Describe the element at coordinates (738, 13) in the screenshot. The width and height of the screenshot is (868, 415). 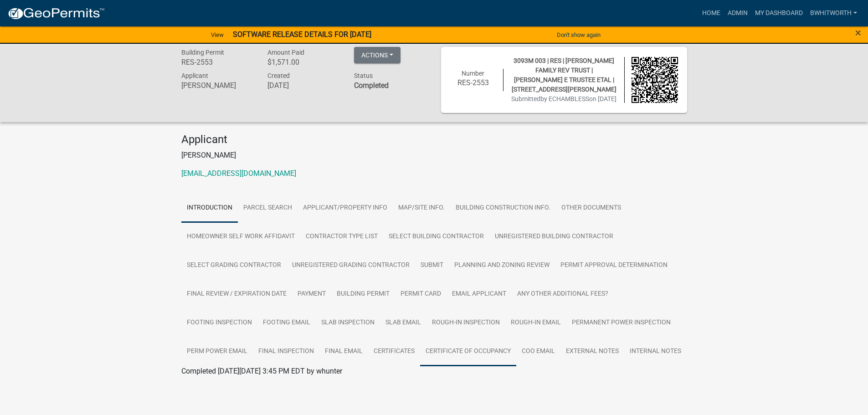
I see `a: Admin` at that location.